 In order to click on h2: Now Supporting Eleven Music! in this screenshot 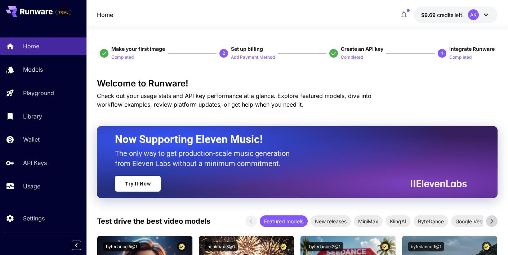, I will do `click(288, 140)`.